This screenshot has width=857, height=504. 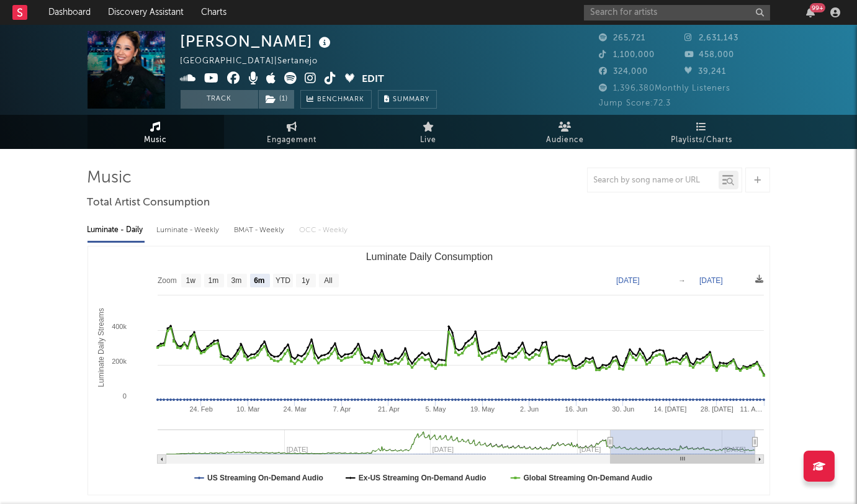 What do you see at coordinates (292, 140) in the screenshot?
I see `span: Engagement` at bounding box center [292, 140].